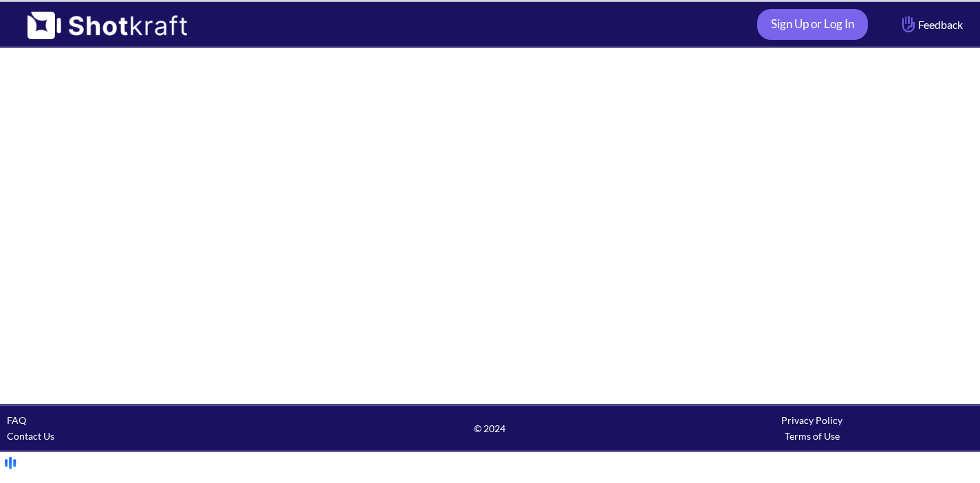 The image size is (980, 483). Describe the element at coordinates (930, 24) in the screenshot. I see `span: Feedback` at that location.